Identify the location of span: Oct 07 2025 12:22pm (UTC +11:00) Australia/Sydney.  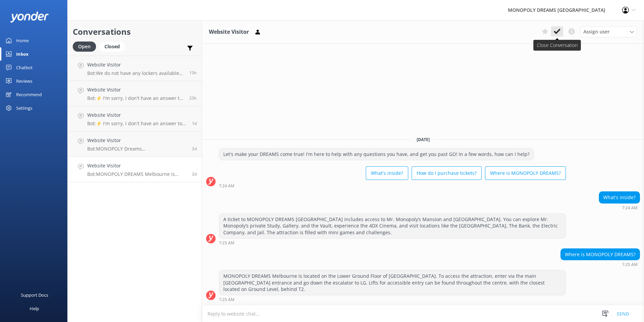
(195, 149).